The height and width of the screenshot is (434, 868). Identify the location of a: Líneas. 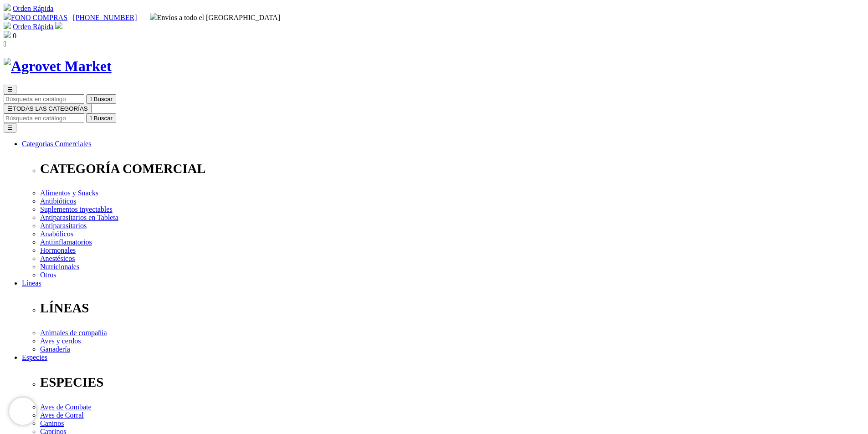
(32, 283).